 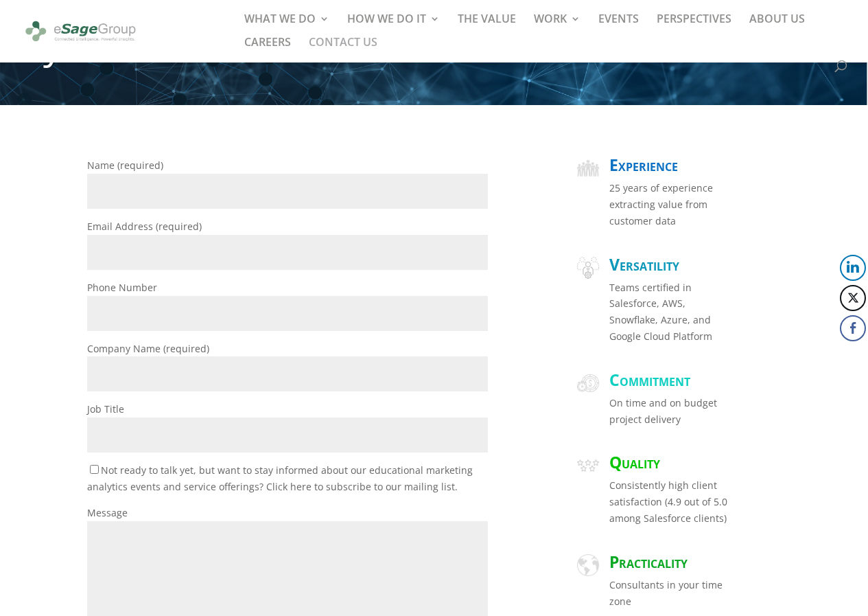 What do you see at coordinates (287, 239) in the screenshot?
I see `label: Email Address (required)` at bounding box center [287, 239].